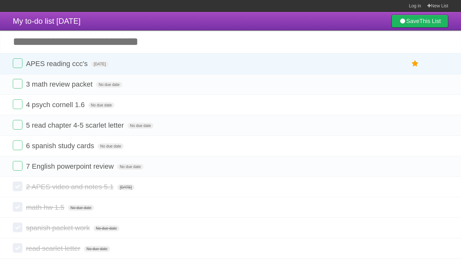 Image resolution: width=461 pixels, height=263 pixels. Describe the element at coordinates (70, 186) in the screenshot. I see `span: 2 APES video and notes 5.1` at that location.